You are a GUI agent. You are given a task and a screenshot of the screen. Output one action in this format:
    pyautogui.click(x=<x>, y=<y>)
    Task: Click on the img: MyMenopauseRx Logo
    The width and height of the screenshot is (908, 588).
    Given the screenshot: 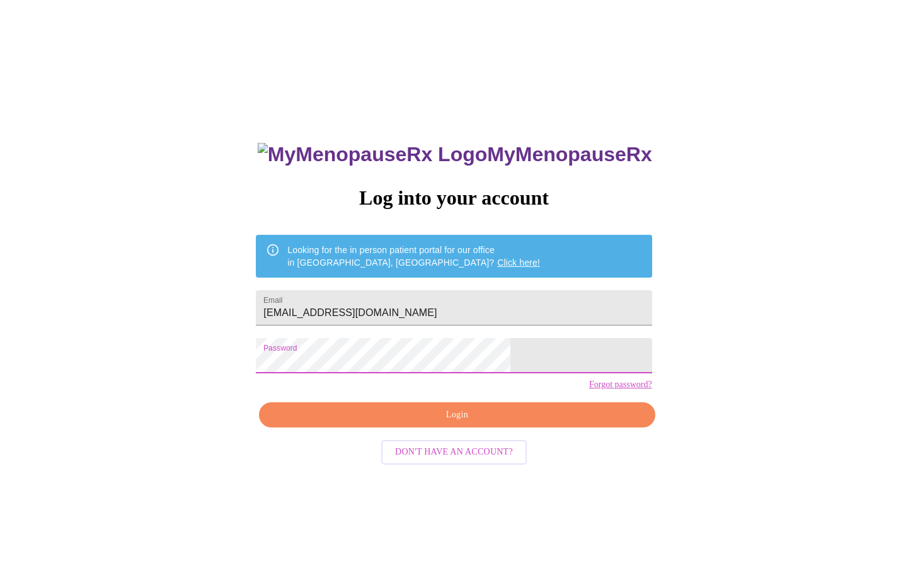 What is the action you would take?
    pyautogui.click(x=372, y=155)
    